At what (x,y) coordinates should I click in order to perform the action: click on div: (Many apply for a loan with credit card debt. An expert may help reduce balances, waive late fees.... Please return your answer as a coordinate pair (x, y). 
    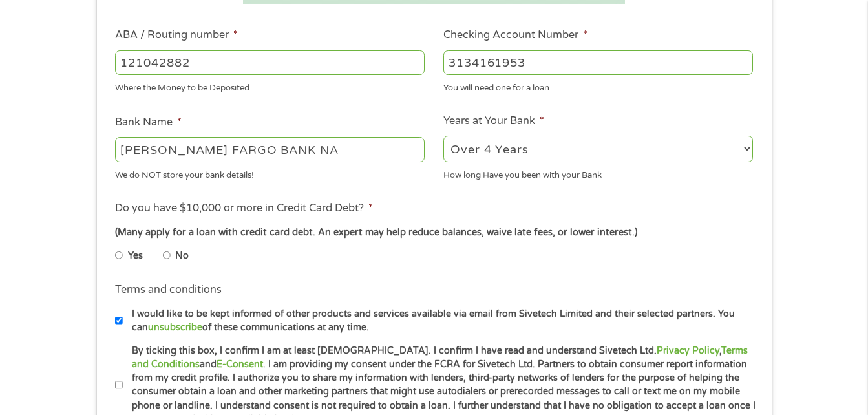
    Looking at the image, I should click on (434, 233).